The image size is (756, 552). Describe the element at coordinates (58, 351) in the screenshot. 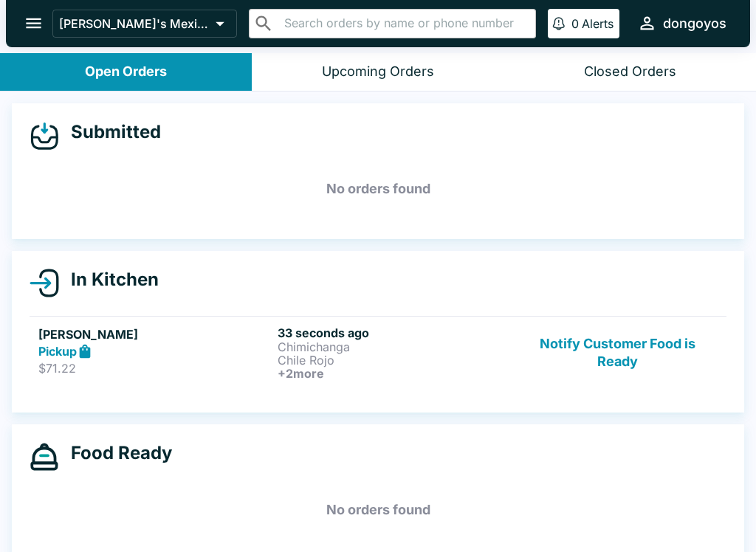

I see `strong: Pickup` at that location.